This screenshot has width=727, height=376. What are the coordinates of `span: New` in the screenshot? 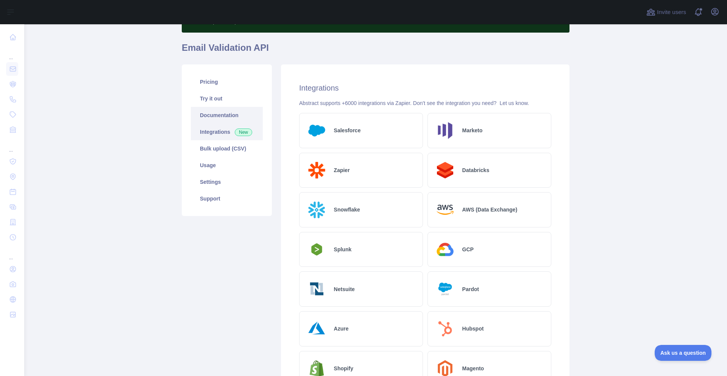 It's located at (244, 132).